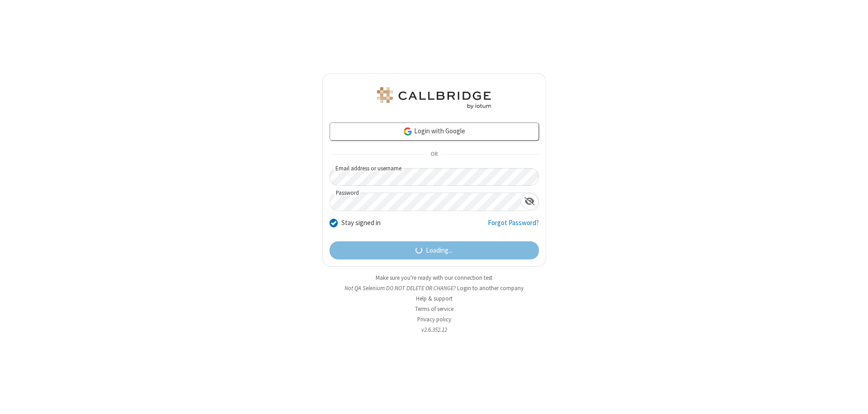 The height and width of the screenshot is (414, 868). Describe the element at coordinates (434, 132) in the screenshot. I see `a: Login with Google` at that location.